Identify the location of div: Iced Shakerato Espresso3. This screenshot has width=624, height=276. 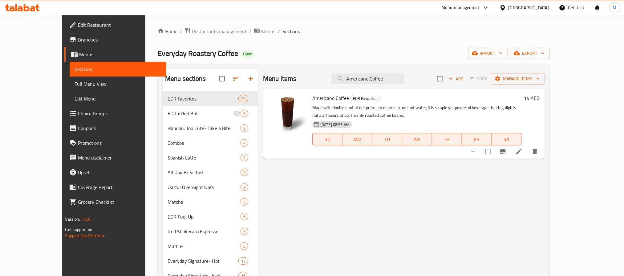
(210, 232).